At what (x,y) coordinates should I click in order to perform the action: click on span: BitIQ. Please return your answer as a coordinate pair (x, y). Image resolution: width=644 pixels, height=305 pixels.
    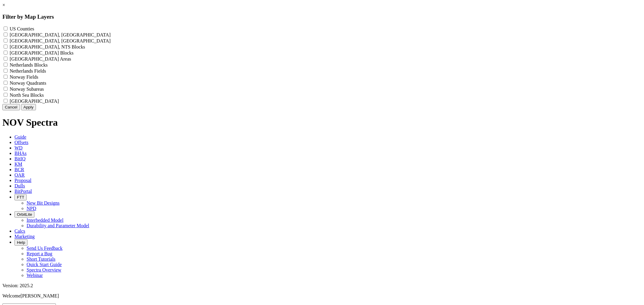
    Looking at the image, I should click on (20, 158).